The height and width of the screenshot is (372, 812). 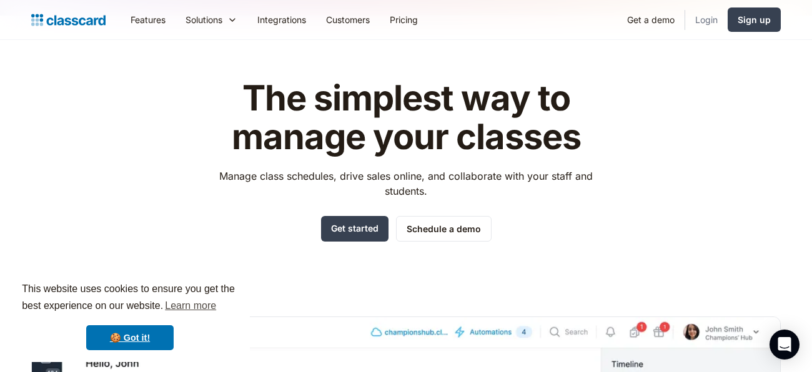 What do you see at coordinates (784, 345) in the screenshot?
I see `div: Open Intercom Messenger` at bounding box center [784, 345].